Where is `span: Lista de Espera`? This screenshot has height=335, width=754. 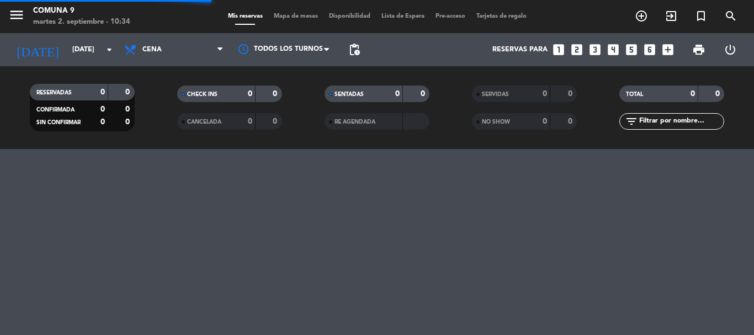 span: Lista de Espera is located at coordinates (403, 16).